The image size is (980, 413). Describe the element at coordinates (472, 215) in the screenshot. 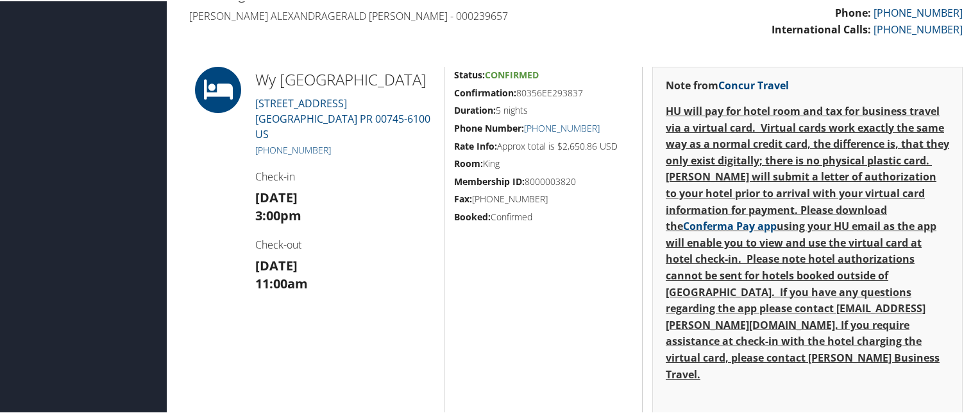

I see `strong: Booked:` at that location.